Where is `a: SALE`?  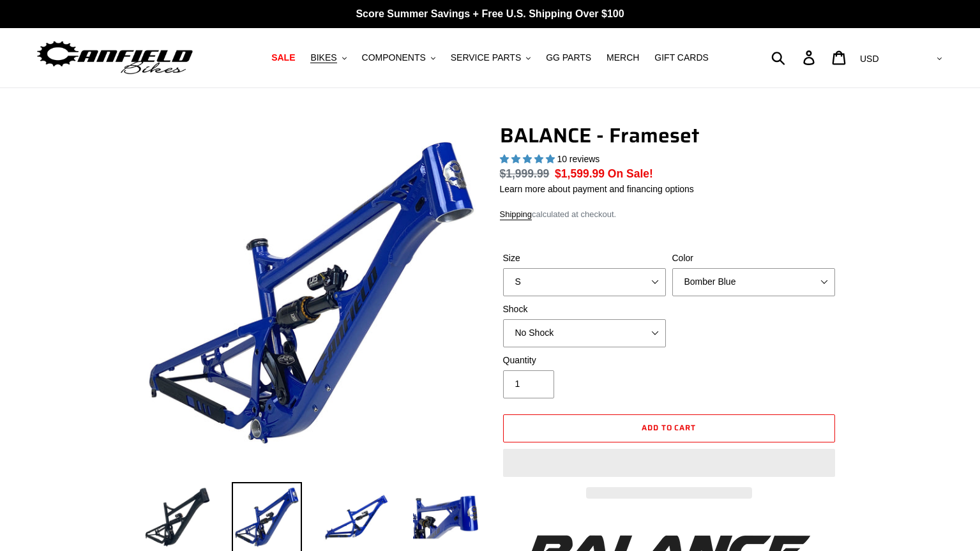
a: SALE is located at coordinates (283, 58).